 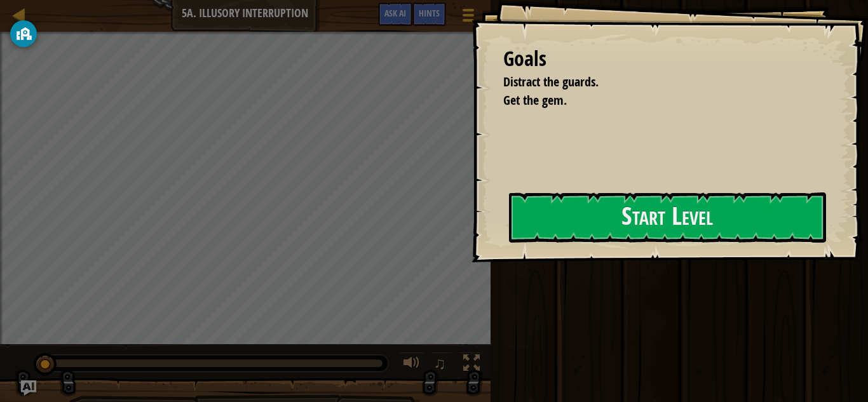 What do you see at coordinates (471, 364) in the screenshot?
I see `button: Toggle fullscreen` at bounding box center [471, 364].